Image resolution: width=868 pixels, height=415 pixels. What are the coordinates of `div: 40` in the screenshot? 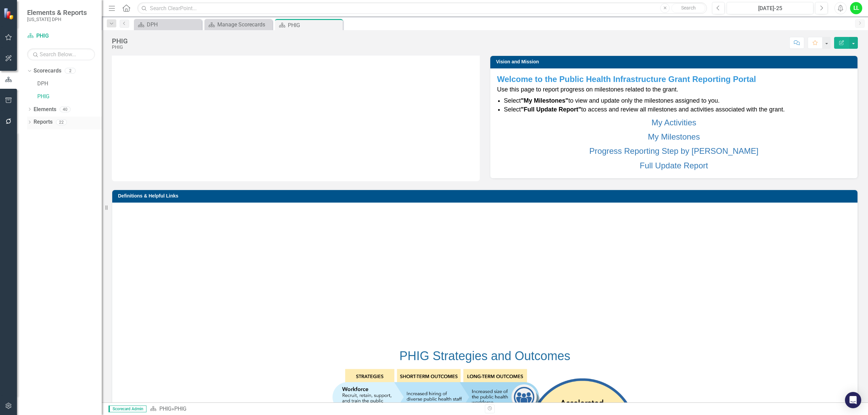 It's located at (65, 109).